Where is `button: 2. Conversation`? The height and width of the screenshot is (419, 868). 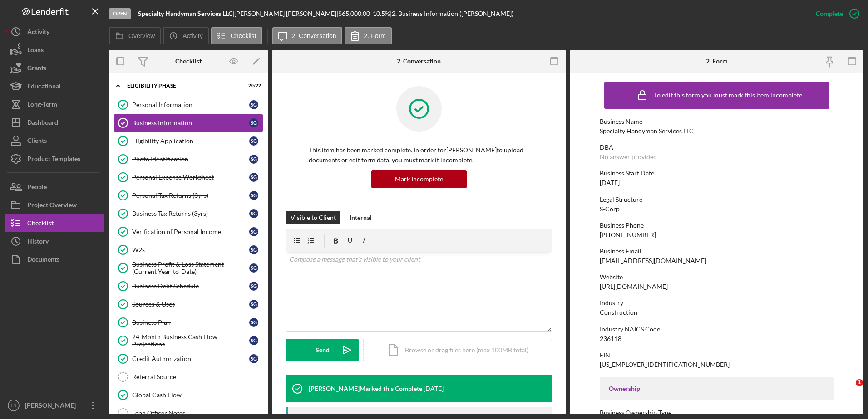
button: 2. Conversation is located at coordinates (307, 36).